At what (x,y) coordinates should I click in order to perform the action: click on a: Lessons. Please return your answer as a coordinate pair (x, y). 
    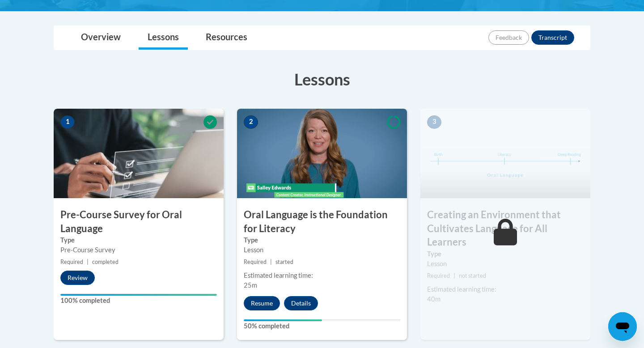
    Looking at the image, I should click on (163, 38).